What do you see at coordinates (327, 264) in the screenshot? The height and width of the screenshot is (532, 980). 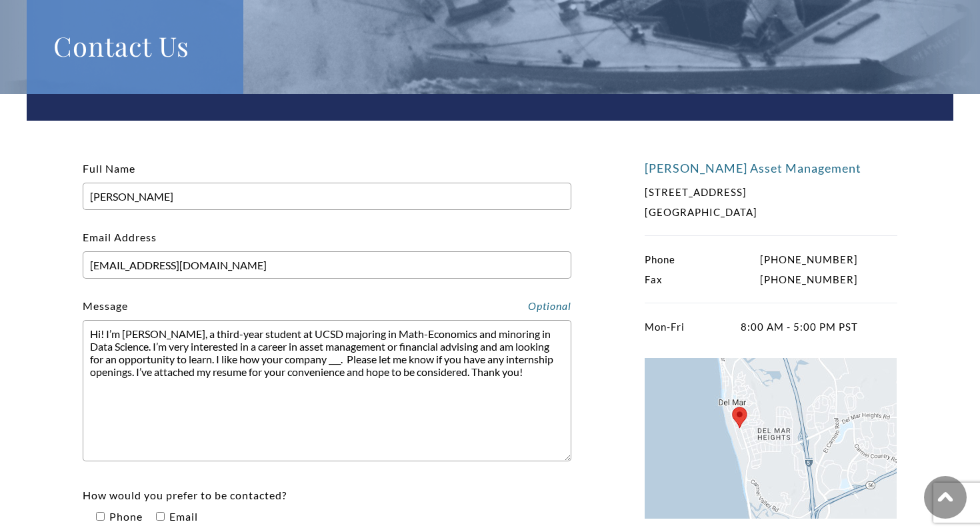 I see `input: Email Address` at bounding box center [327, 264].